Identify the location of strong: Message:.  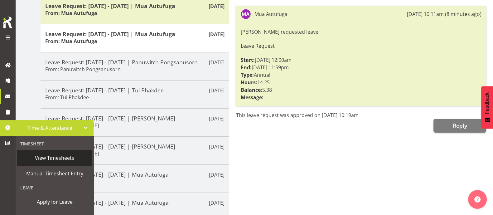
(252, 97).